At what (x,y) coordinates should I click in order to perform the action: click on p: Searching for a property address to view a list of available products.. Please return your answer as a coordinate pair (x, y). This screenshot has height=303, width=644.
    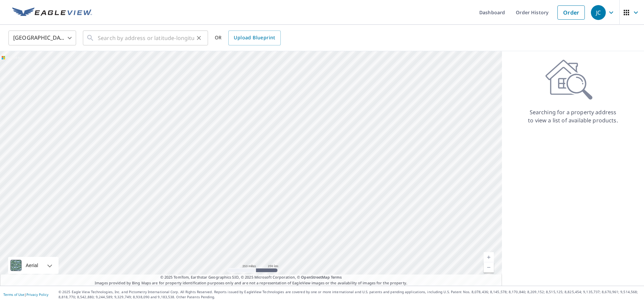
    Looking at the image, I should click on (573, 116).